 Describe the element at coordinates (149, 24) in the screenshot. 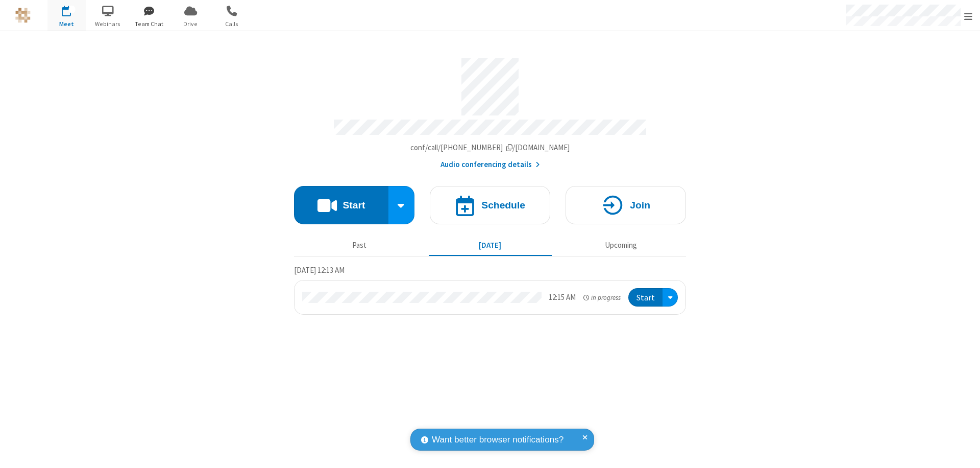

I see `span: Team Chat` at that location.